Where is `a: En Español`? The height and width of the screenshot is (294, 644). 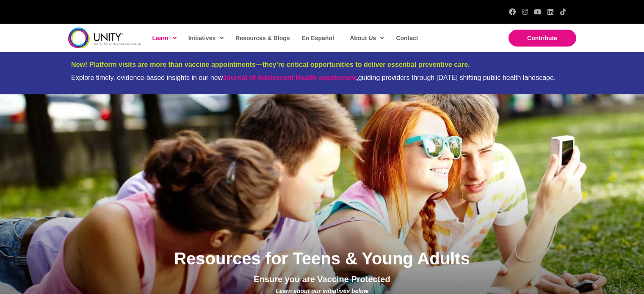 a: En Español is located at coordinates (318, 38).